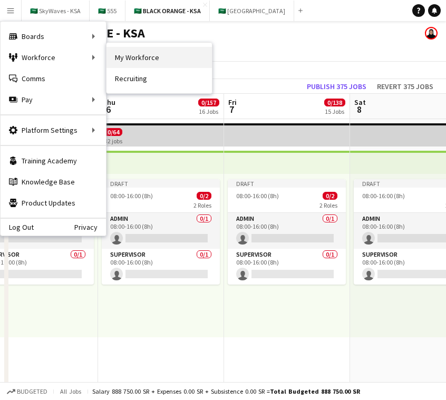 The width and height of the screenshot is (446, 400). Describe the element at coordinates (71, 391) in the screenshot. I see `span: All jobs` at that location.